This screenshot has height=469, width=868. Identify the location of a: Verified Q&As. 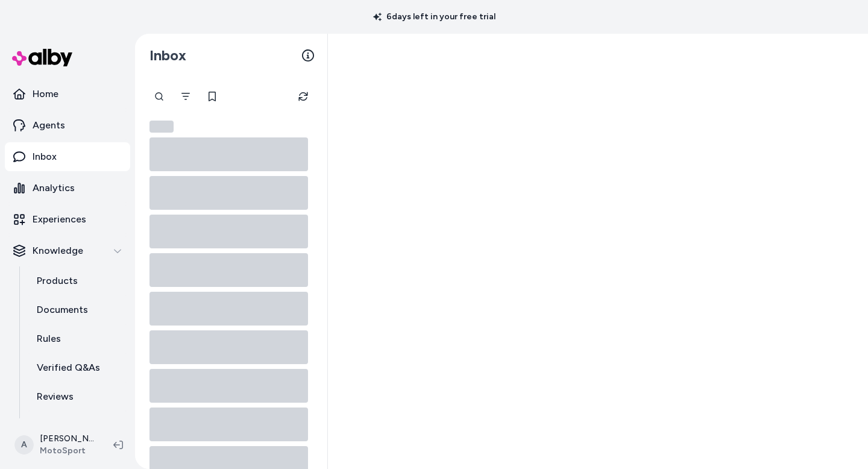
(77, 367).